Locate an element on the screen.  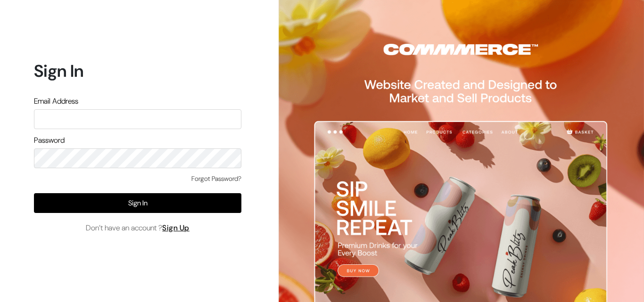
a: Forgot Password? is located at coordinates (216, 178).